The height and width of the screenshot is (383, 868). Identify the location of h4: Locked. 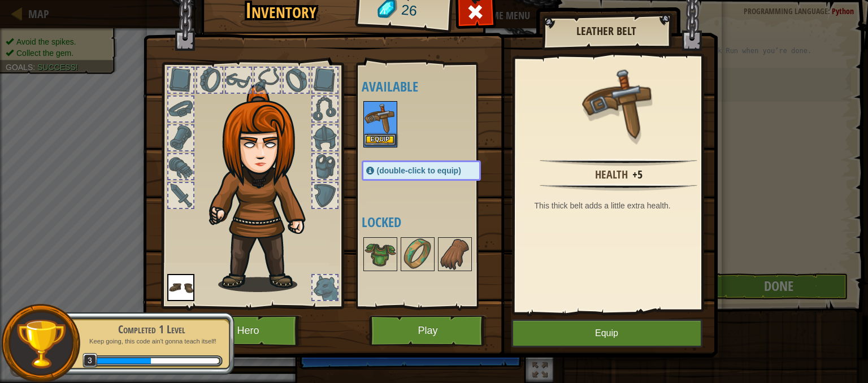
(432, 222).